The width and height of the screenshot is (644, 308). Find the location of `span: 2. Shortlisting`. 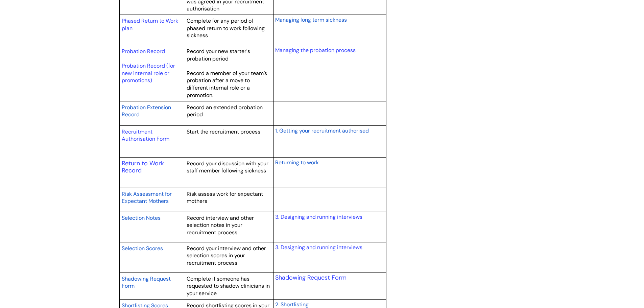

span: 2. Shortlisting is located at coordinates (292, 304).